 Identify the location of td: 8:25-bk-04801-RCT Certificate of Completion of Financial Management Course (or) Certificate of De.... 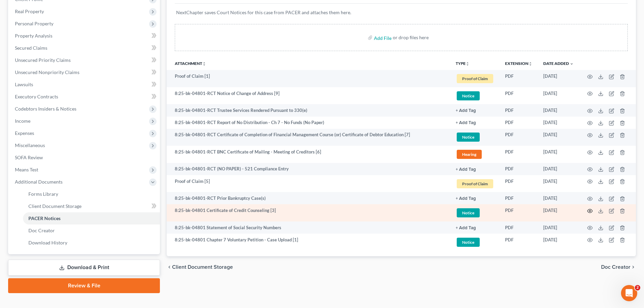
(308, 137).